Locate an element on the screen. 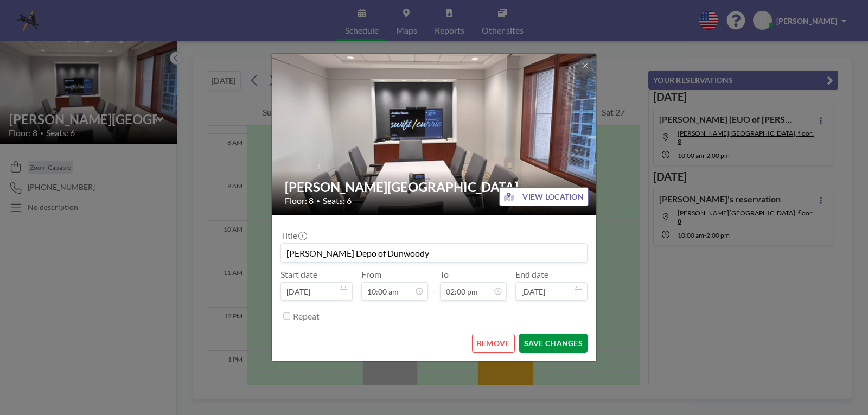 Image resolution: width=868 pixels, height=415 pixels. label: From is located at coordinates (371, 275).